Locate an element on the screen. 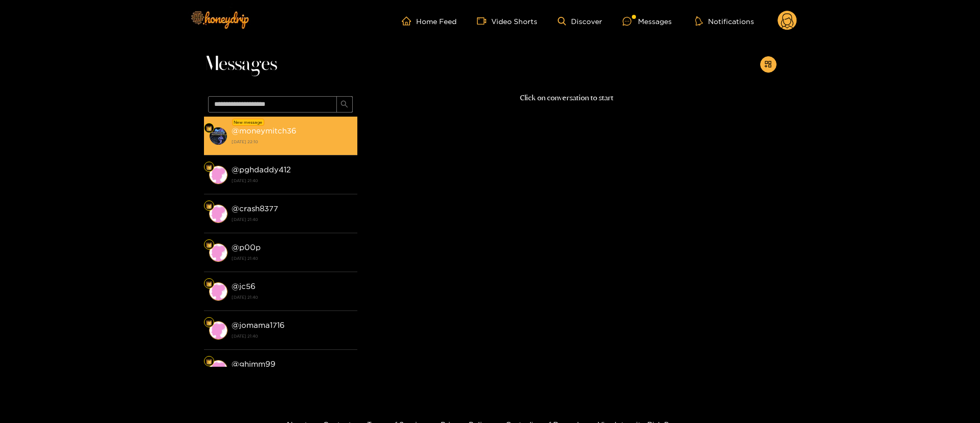  button: appstore-add is located at coordinates (768, 64).